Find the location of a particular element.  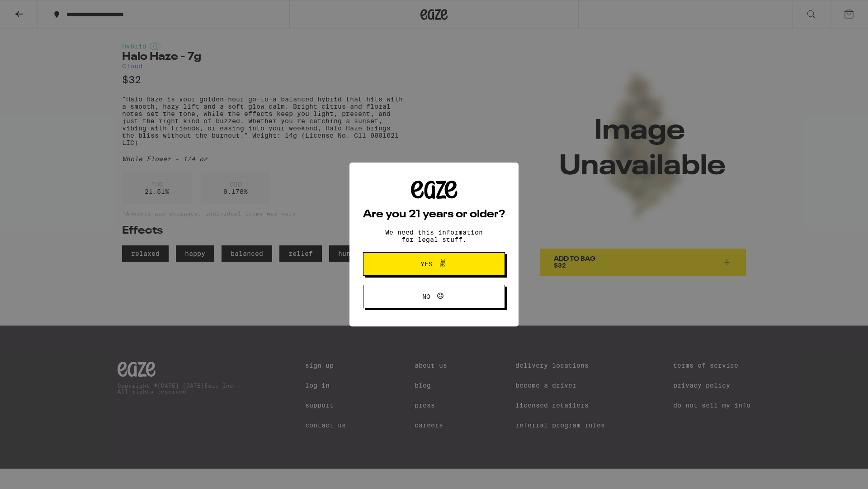

span: Yes is located at coordinates (427, 263).